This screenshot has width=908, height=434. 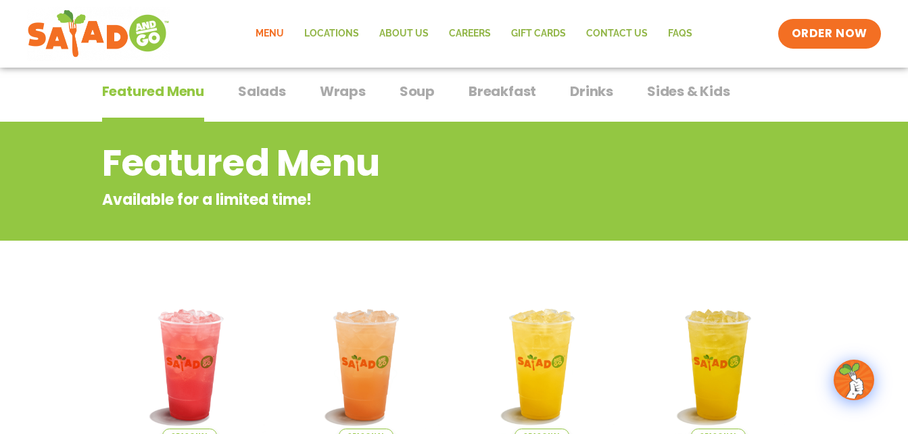 What do you see at coordinates (680, 34) in the screenshot?
I see `a: FAQs` at bounding box center [680, 34].